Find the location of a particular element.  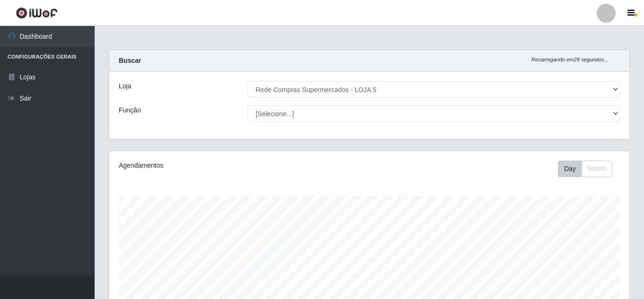

div: Toolbar with button groups is located at coordinates (588, 169).